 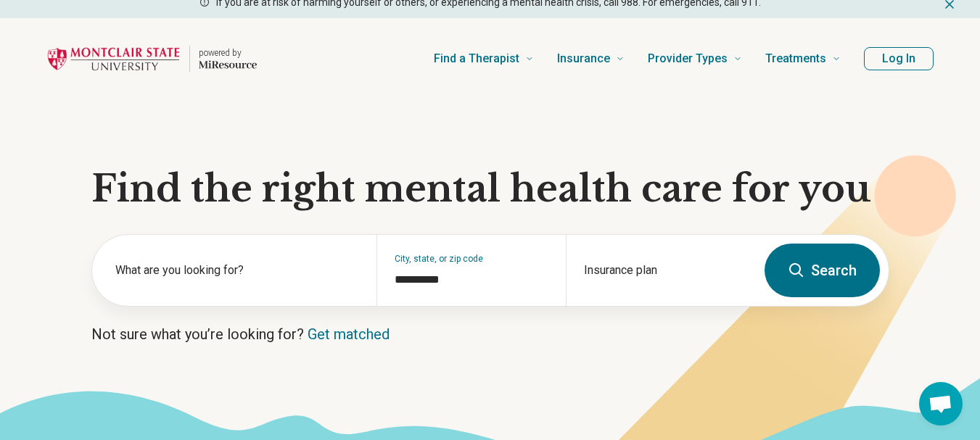 What do you see at coordinates (591, 58) in the screenshot?
I see `a: Insurance` at bounding box center [591, 58].